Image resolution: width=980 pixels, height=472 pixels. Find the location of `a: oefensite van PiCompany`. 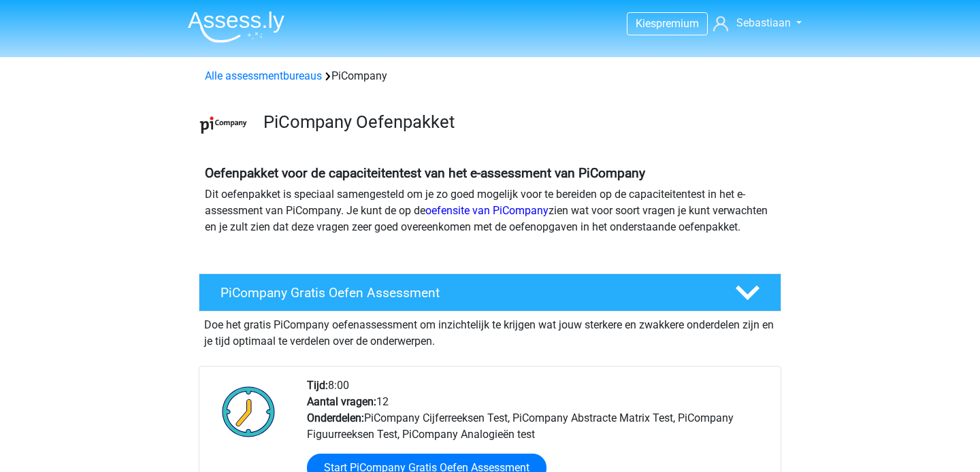

a: oefensite van PiCompany is located at coordinates (487, 211).